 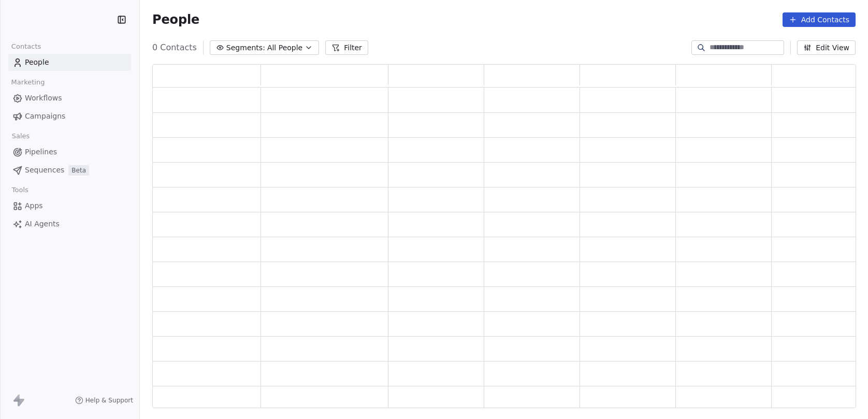 What do you see at coordinates (45, 116) in the screenshot?
I see `span: Campaigns` at bounding box center [45, 116].